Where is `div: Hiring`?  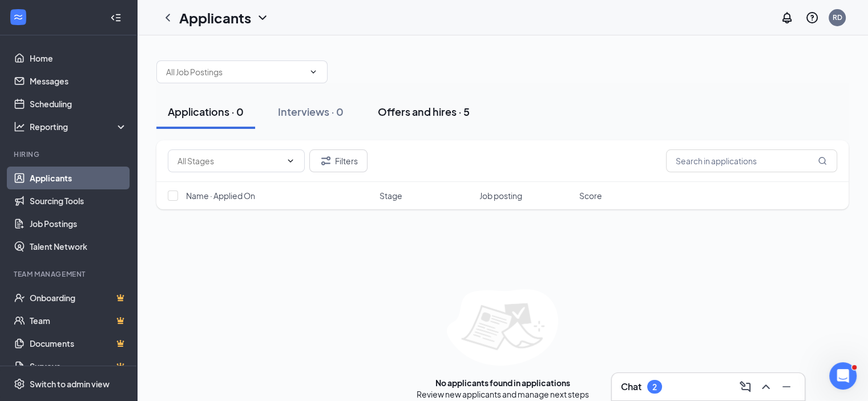
div: Hiring is located at coordinates (69, 154).